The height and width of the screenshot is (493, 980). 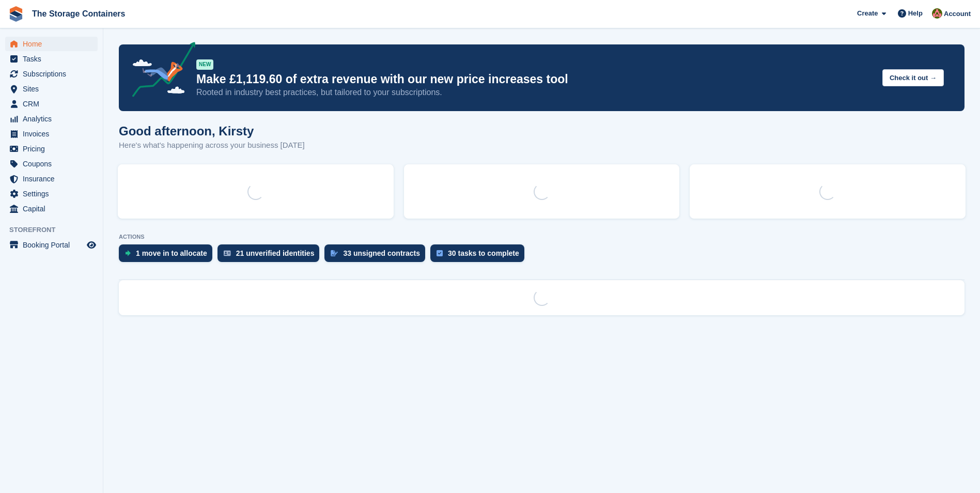 What do you see at coordinates (937, 14) in the screenshot?
I see `img: Kirsty Simpson` at bounding box center [937, 14].